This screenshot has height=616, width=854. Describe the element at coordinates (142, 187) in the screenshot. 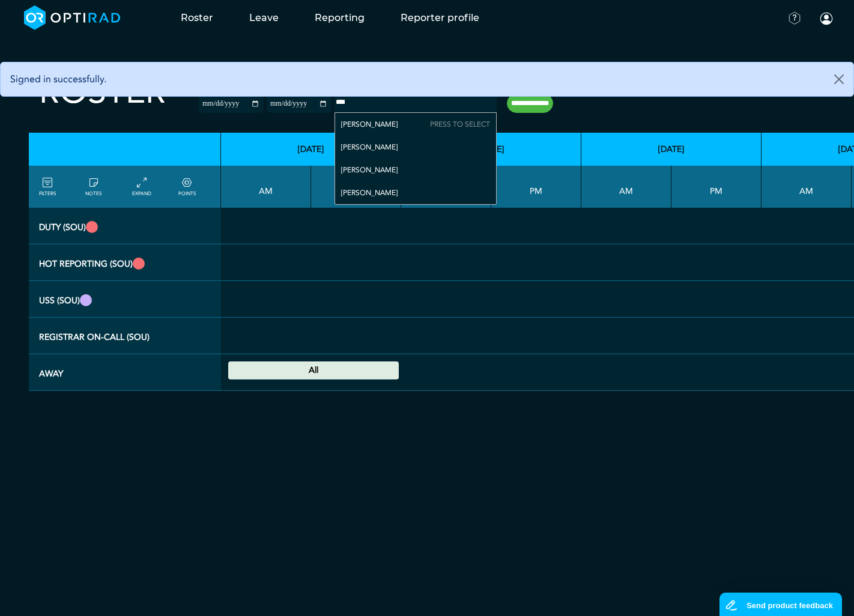

I see `a: collapse/expand entries` at that location.